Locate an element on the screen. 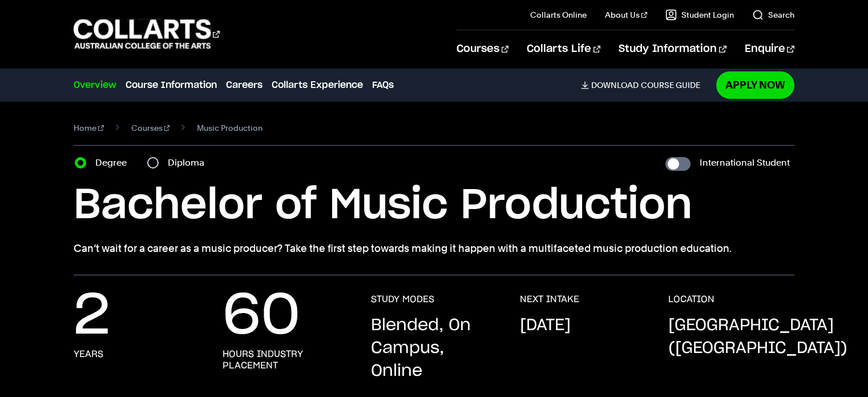 The image size is (868, 397). a: Collarts Life is located at coordinates (564, 49).